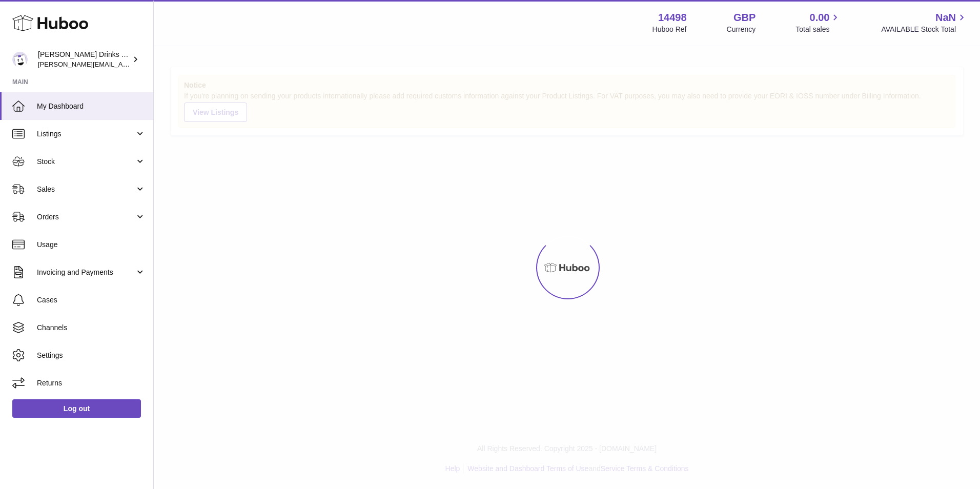 This screenshot has height=489, width=980. Describe the element at coordinates (92, 244) in the screenshot. I see `span: Usage` at that location.